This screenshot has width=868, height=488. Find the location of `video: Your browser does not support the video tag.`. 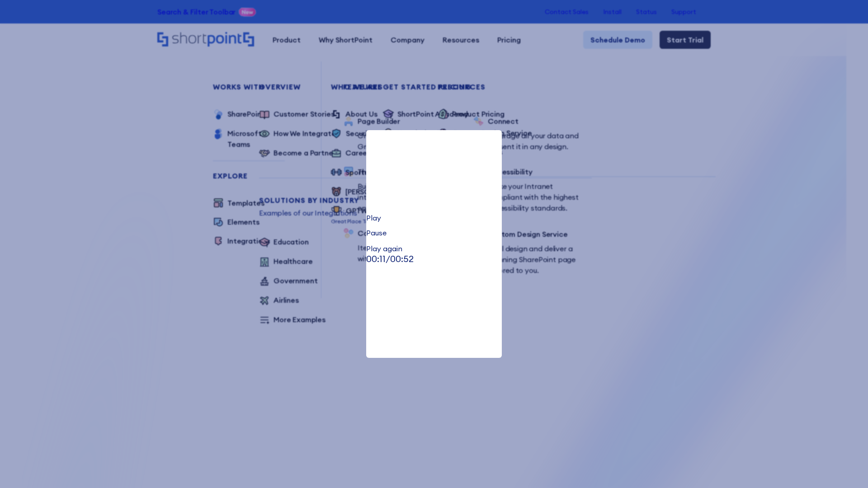

video: Your browser does not support the video tag. is located at coordinates (434, 164).